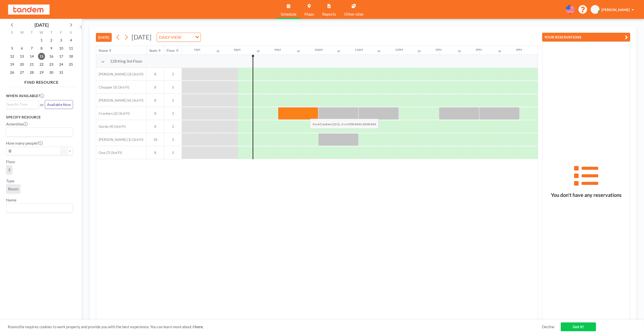 The height and width of the screenshot is (334, 644). What do you see at coordinates (109, 153) in the screenshot?
I see `span: Ona (7) (3rd Fl)` at bounding box center [109, 153].